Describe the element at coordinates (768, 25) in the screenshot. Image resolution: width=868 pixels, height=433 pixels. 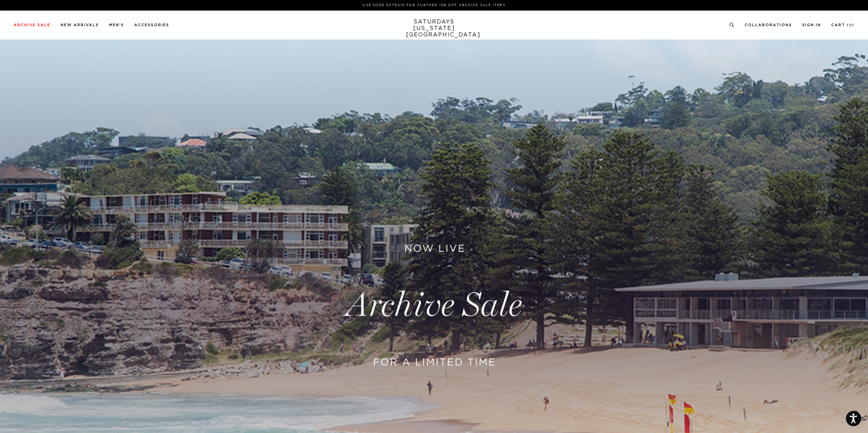
I see `a: Collaborations` at that location.